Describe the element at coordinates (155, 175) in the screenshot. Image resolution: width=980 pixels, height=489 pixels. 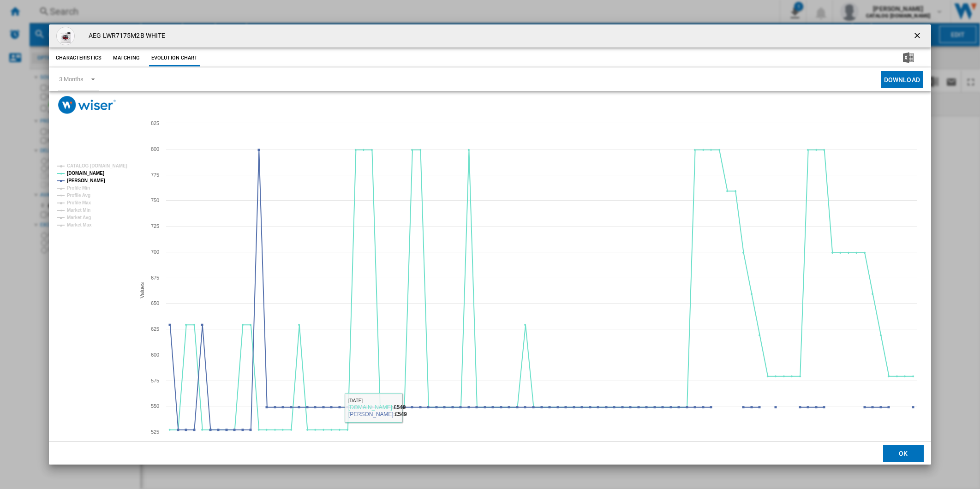
I see `tspan: 775` at that location.